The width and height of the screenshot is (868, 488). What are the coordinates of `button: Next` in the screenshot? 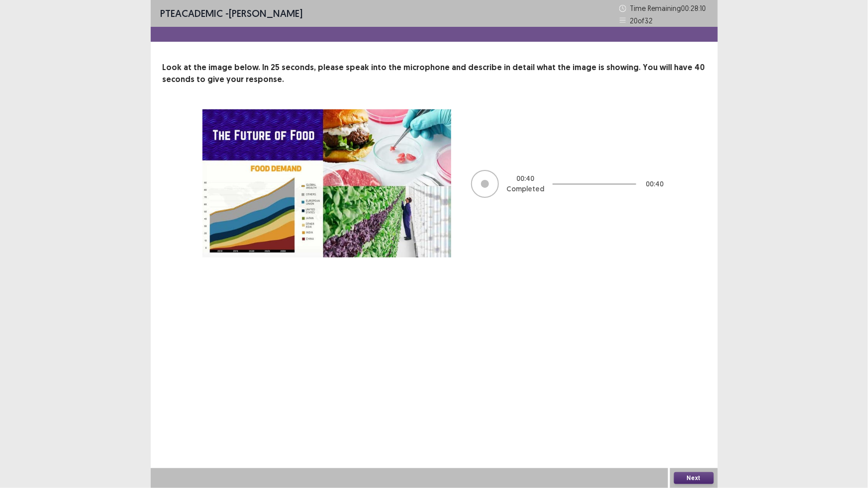 It's located at (694, 478).